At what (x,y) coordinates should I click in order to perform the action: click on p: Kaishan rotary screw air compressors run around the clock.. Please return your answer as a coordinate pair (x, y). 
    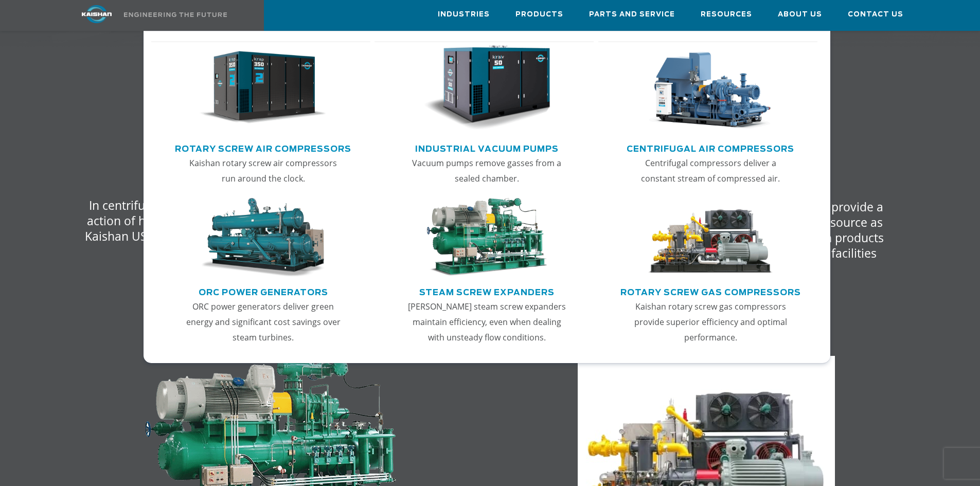
    Looking at the image, I should click on (263, 170).